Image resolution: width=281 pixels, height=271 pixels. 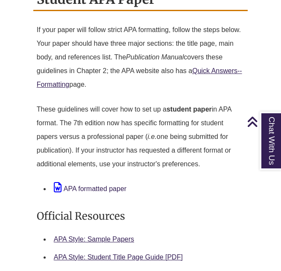 I want to click on p: If your paper will follow strict APA formatting, follow the steps below. Your paper should have t..., so click(x=141, y=57).